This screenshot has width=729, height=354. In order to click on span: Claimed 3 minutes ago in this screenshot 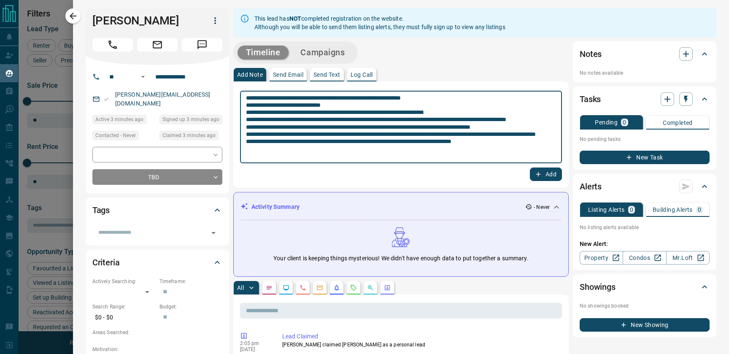, I will do `click(189, 135)`.